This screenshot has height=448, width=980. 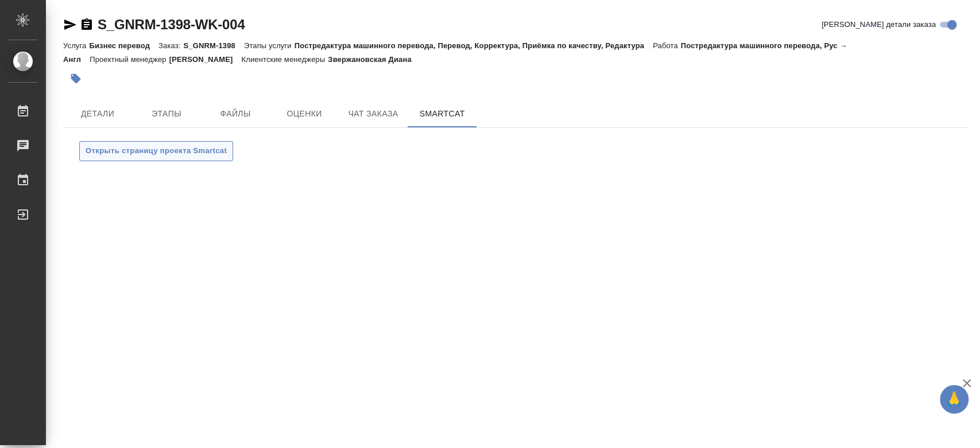 What do you see at coordinates (123, 46) in the screenshot?
I see `p: Бизнес перевод` at bounding box center [123, 46].